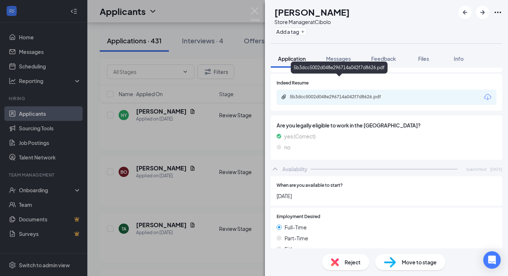 The height and width of the screenshot is (276, 508). What do you see at coordinates (338, 59) in the screenshot?
I see `span: Messages` at bounding box center [338, 59].